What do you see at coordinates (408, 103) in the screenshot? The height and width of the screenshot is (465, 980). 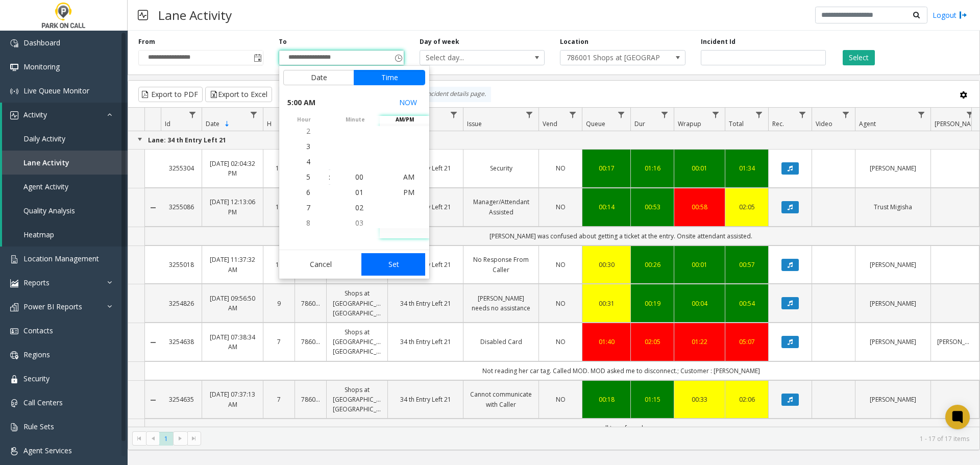 I see `button: Select now` at bounding box center [408, 103].